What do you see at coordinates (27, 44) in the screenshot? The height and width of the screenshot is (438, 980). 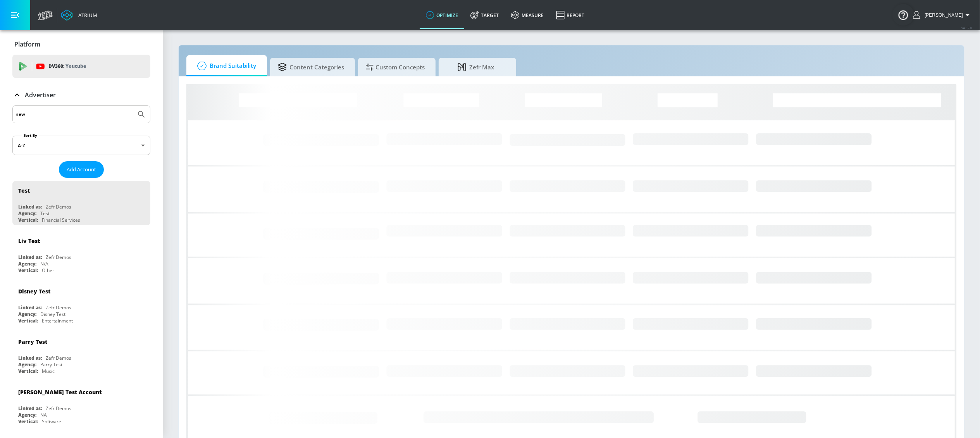 I see `p: Platform` at bounding box center [27, 44].